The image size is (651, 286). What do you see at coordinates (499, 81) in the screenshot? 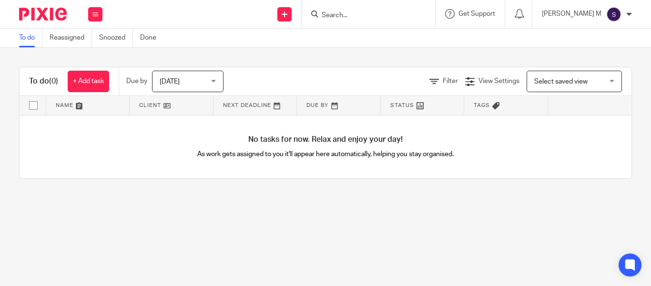
I see `span: View Settings` at bounding box center [499, 81].